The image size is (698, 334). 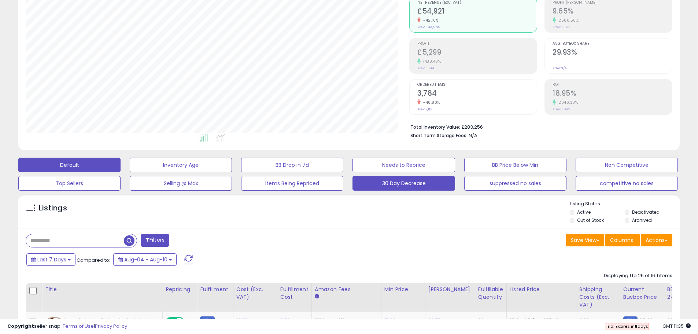 What do you see at coordinates (93, 260) in the screenshot?
I see `span: Compared to:` at bounding box center [93, 260].